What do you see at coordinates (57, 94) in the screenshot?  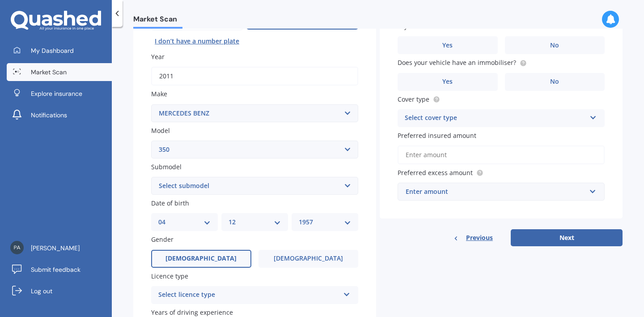 I see `span: Explore insurance` at bounding box center [57, 94].